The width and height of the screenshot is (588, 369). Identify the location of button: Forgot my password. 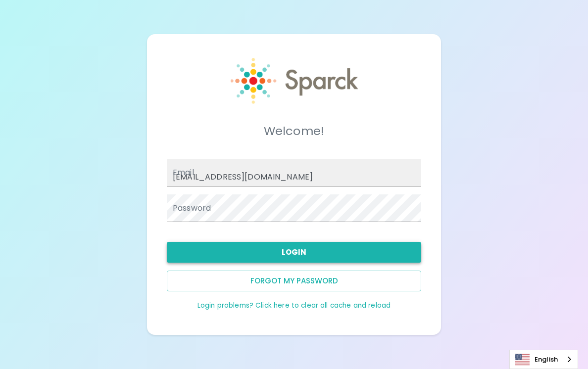
(294, 281).